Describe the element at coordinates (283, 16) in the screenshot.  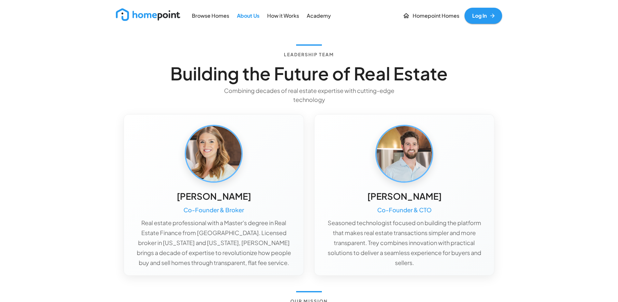
I see `p: How it Works` at that location.